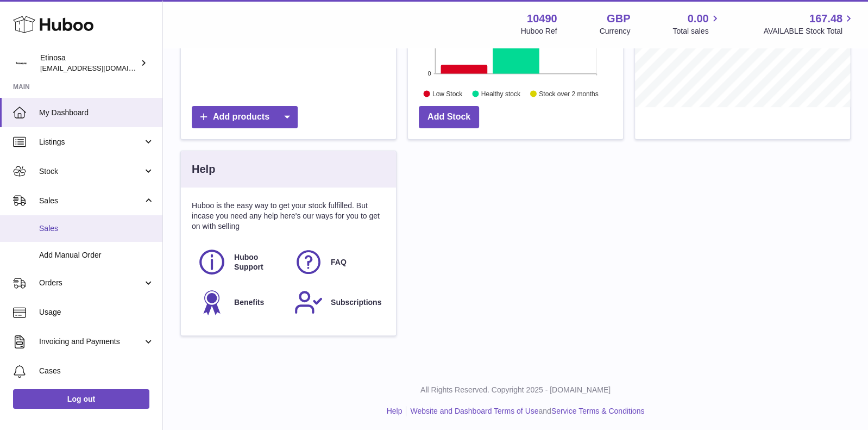 The height and width of the screenshot is (430, 868). I want to click on li: and, so click(525, 411).